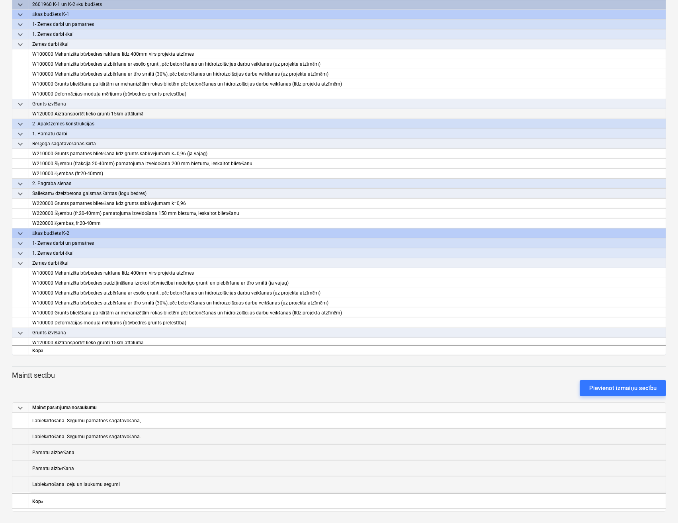 The width and height of the screenshot is (678, 523). Describe the element at coordinates (86, 436) in the screenshot. I see `div: Labiekārtošana. Segumu pamatnes sagatavošana.` at that location.